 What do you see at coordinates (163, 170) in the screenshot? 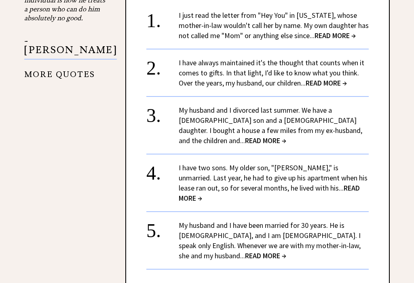
I see `div: 4.` at bounding box center [163, 170].